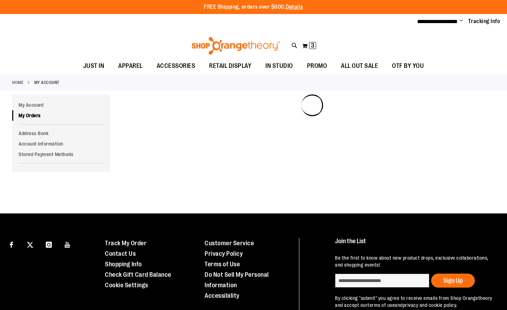 Image resolution: width=507 pixels, height=310 pixels. What do you see at coordinates (313, 45) in the screenshot?
I see `span: 3` at bounding box center [313, 45].